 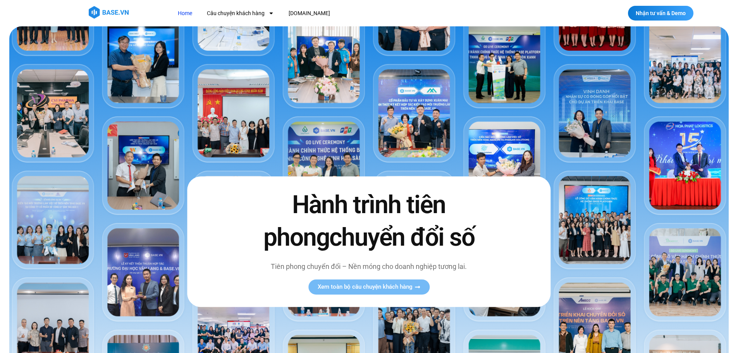 I want to click on p: Tiên phong chuyển đổi – Nền móng cho doanh nghiệp tương lai., so click(x=369, y=266).